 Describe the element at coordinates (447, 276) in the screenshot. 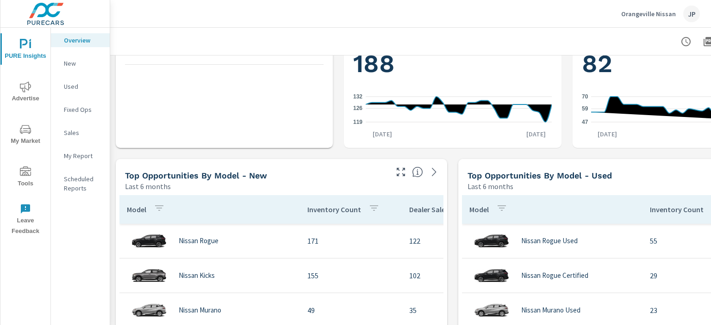

I see `p: 102` at that location.